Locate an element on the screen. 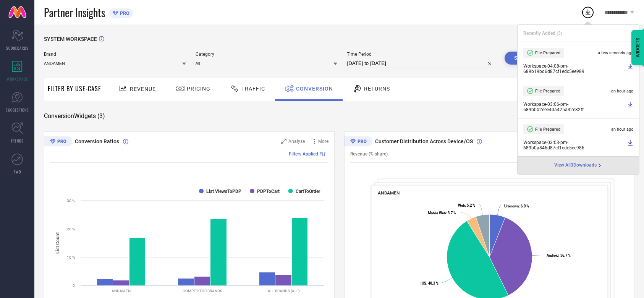  text: : 6.0 % is located at coordinates (516, 206).